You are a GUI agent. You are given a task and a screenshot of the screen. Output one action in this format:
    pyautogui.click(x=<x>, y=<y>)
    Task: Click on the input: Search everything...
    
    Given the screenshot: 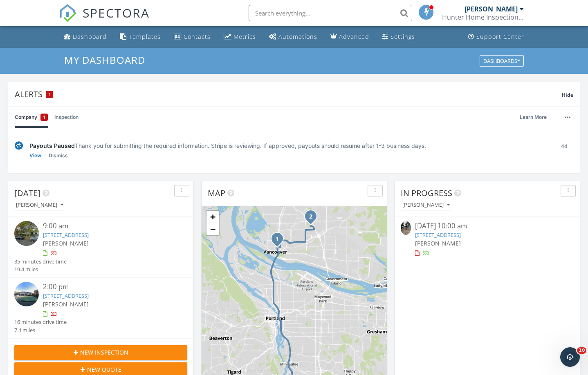 What is the action you would take?
    pyautogui.click(x=330, y=13)
    